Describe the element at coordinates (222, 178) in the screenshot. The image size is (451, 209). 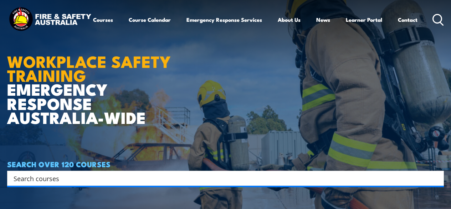
I see `form: Search form` at that location.